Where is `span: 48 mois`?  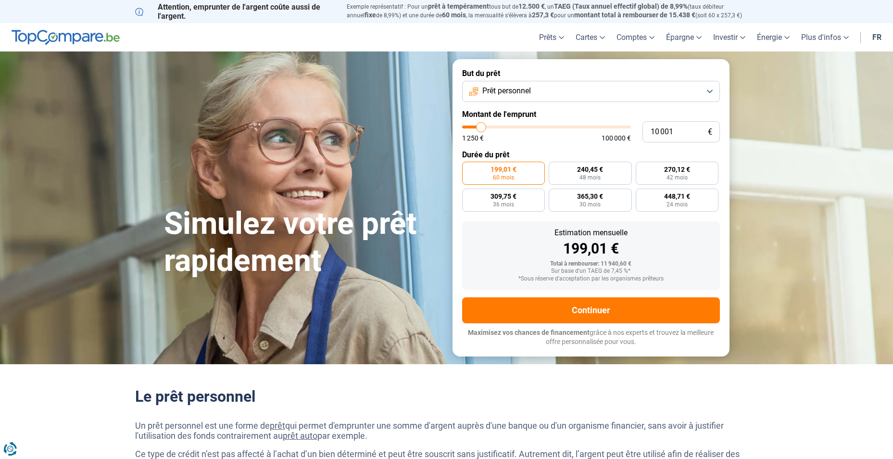
span: 48 mois is located at coordinates (590, 177).